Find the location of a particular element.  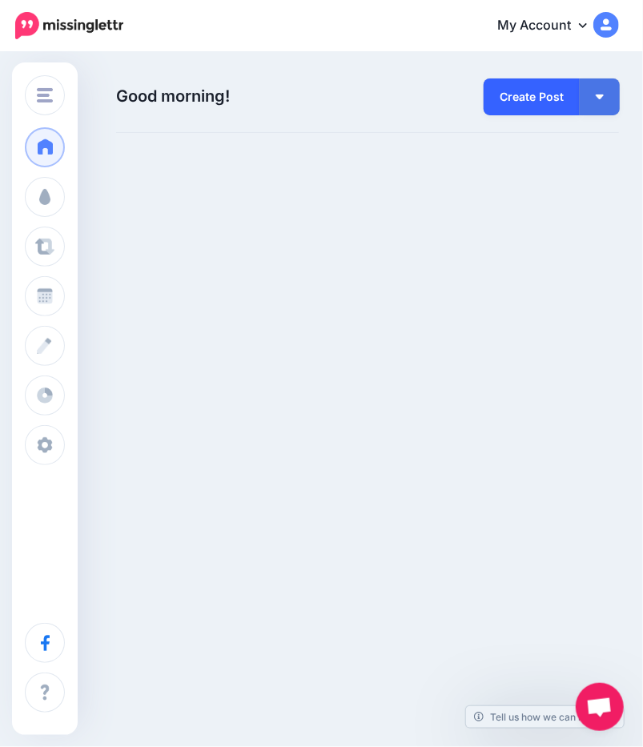

div: Open chat is located at coordinates (600, 707).